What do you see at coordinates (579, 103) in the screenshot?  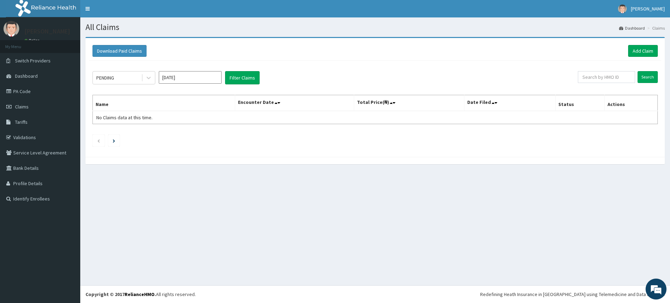 I see `th: Status` at bounding box center [579, 103].